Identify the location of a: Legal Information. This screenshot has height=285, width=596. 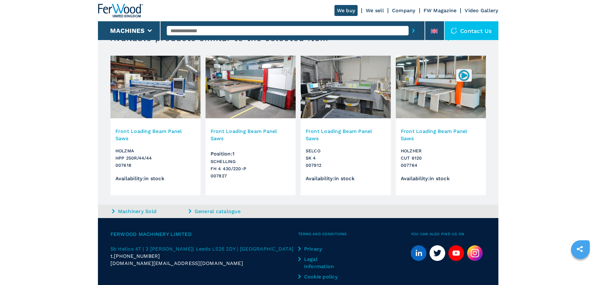
(320, 263).